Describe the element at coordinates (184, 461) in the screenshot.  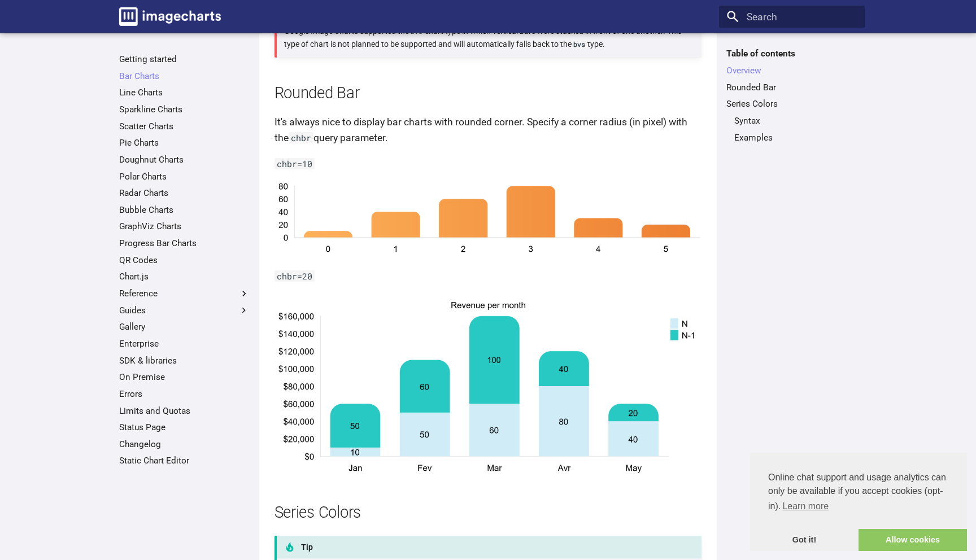
I see `a: Static Chart Editor` at that location.